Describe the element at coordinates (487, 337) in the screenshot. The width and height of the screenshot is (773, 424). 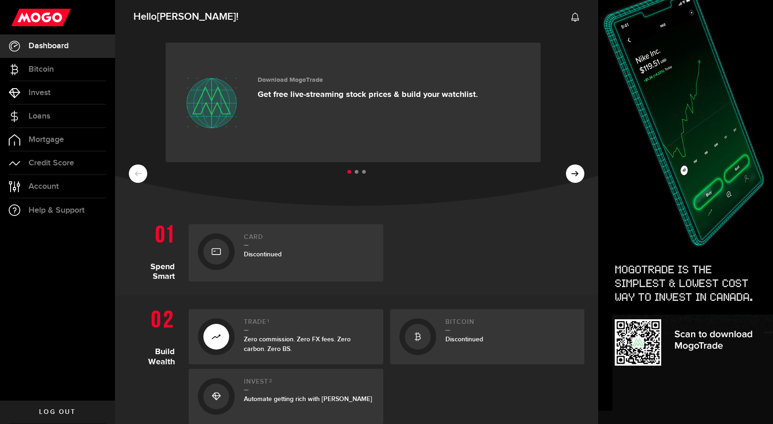
I see `a: BitcoinDiscontinued` at that location.